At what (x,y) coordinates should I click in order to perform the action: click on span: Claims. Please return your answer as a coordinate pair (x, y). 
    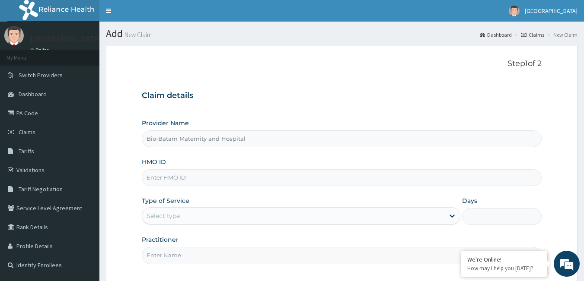
    Looking at the image, I should click on (27, 132).